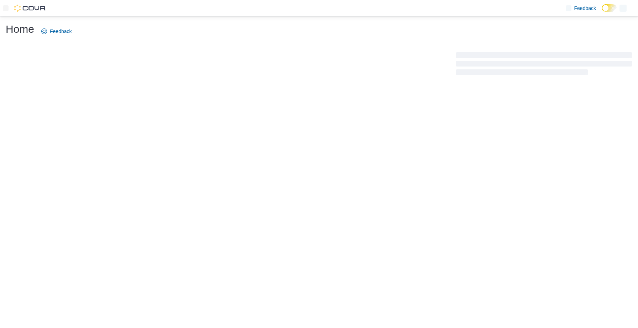 The height and width of the screenshot is (328, 638). Describe the element at coordinates (20, 29) in the screenshot. I see `h1: Home` at that location.